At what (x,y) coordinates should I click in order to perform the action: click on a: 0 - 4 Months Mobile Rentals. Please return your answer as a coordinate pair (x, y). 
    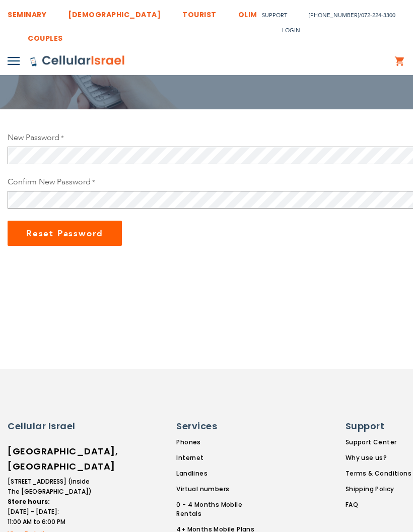
    Looking at the image, I should click on (222, 510).